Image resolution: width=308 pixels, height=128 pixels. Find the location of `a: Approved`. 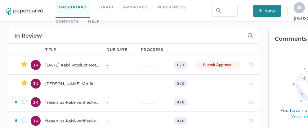

a: Approved is located at coordinates (135, 7).